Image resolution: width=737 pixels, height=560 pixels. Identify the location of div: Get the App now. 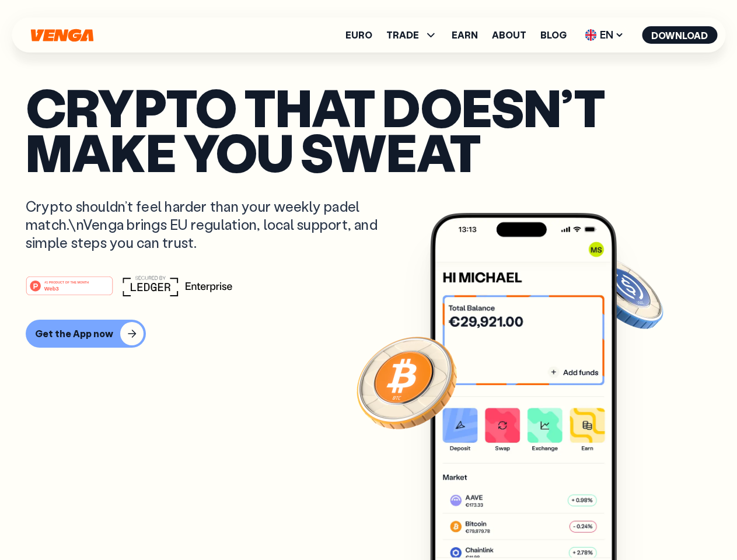
(74, 334).